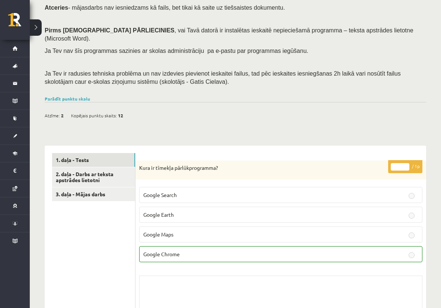 The width and height of the screenshot is (441, 308). Describe the element at coordinates (93, 160) in the screenshot. I see `a: 1. daļa - Tests` at that location.